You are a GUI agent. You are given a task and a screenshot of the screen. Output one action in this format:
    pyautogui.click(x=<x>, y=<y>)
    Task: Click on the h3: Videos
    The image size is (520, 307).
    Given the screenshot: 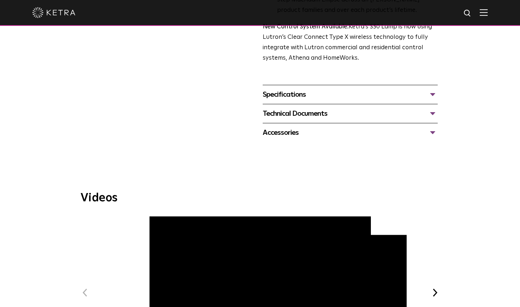 What is the action you would take?
    pyautogui.click(x=260, y=198)
    